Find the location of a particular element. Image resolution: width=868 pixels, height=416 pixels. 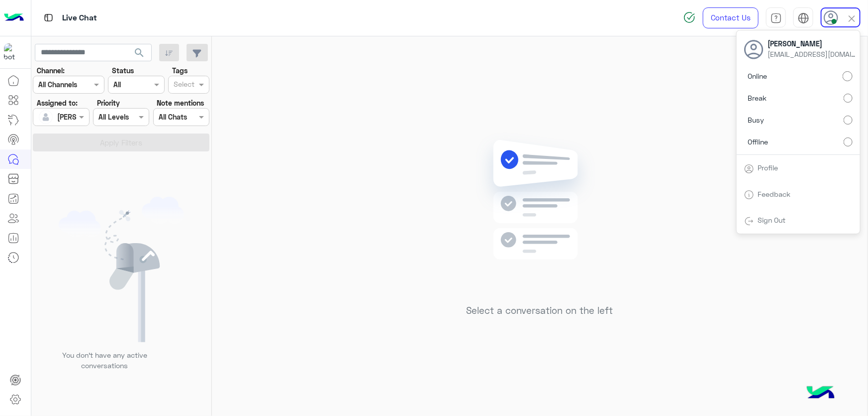

button: Apply Filters is located at coordinates (121, 142).